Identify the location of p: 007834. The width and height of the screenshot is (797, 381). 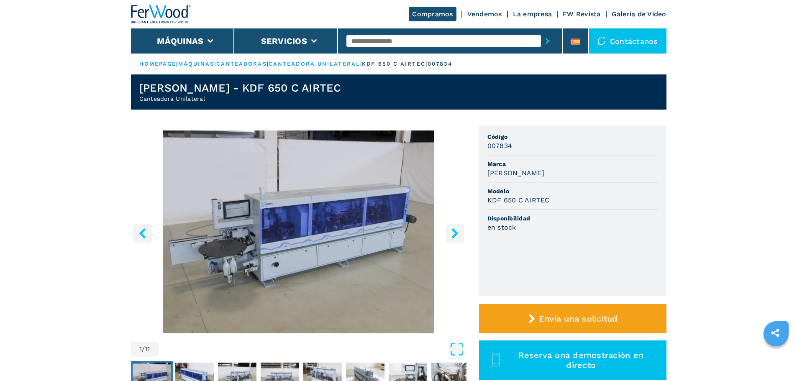
(440, 64).